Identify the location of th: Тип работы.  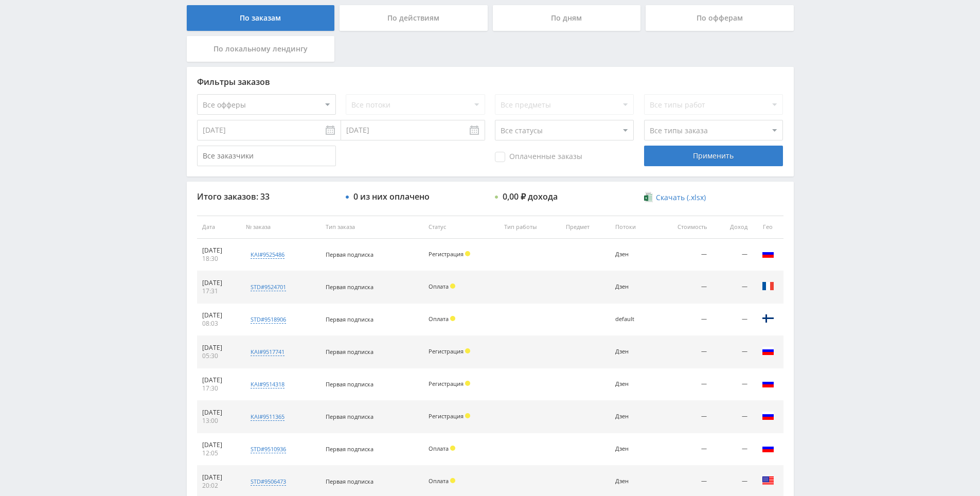
(530, 227).